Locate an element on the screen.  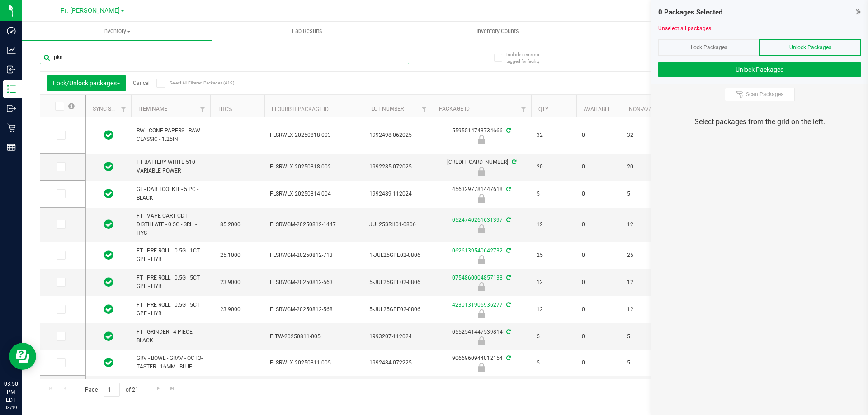
button: Scan Packages is located at coordinates (760, 94).